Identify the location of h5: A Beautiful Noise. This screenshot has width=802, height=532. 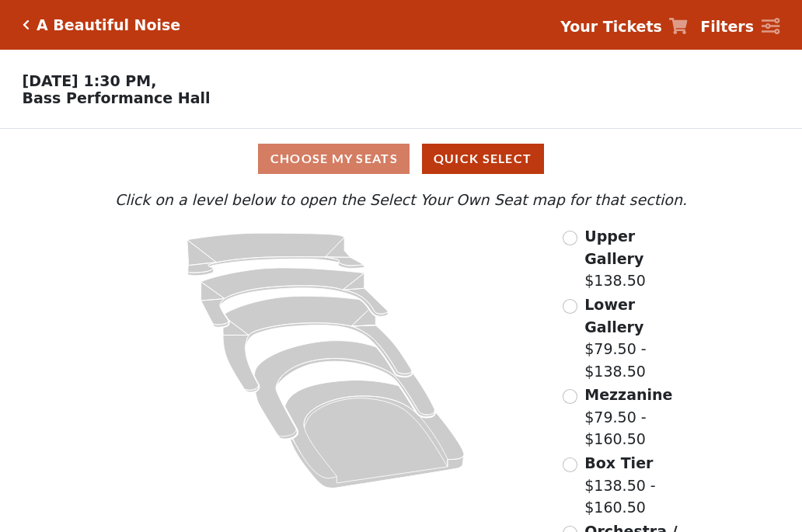
(108, 25).